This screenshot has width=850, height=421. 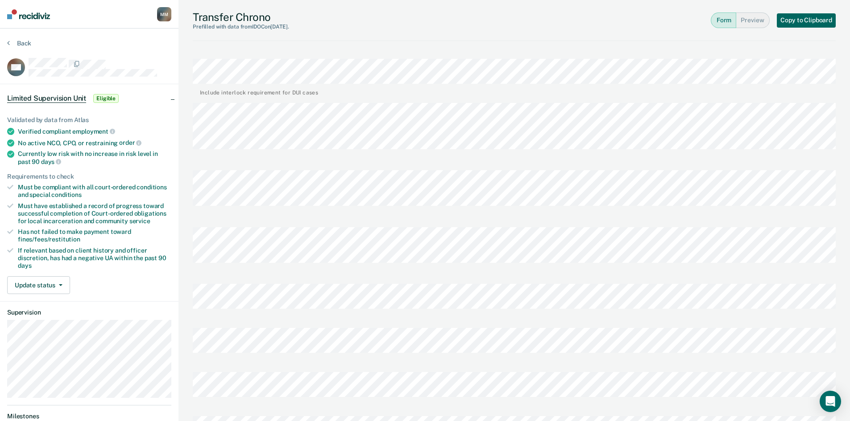 I want to click on button: Copy to Clipboard, so click(x=806, y=21).